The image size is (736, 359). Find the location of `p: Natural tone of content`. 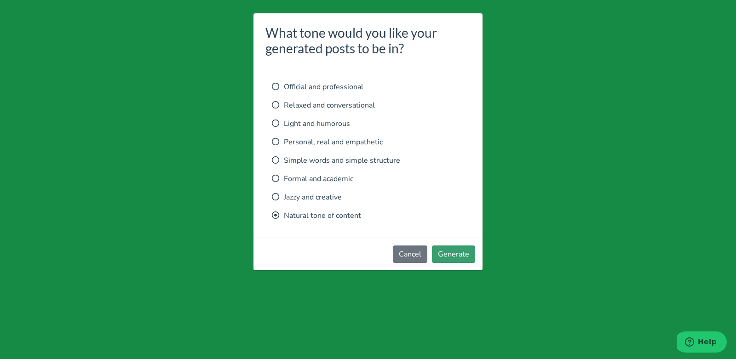

p: Natural tone of content is located at coordinates (368, 216).